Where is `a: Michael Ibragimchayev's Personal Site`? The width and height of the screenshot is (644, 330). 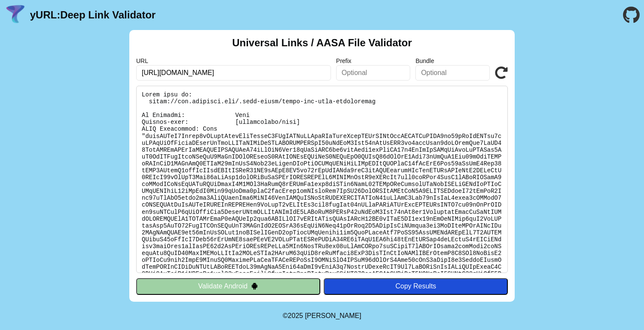 a: Michael Ibragimchayev's Personal Site is located at coordinates (333, 315).